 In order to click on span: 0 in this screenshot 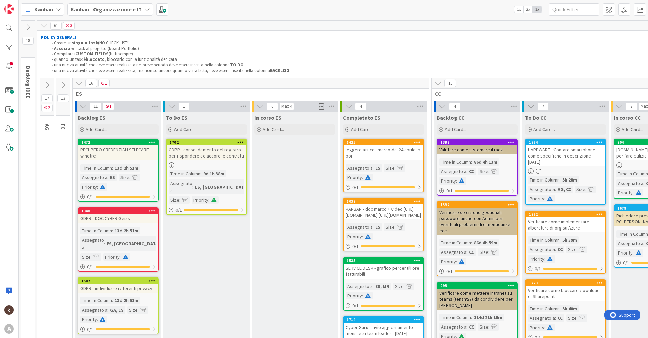, I will do `click(272, 106)`.